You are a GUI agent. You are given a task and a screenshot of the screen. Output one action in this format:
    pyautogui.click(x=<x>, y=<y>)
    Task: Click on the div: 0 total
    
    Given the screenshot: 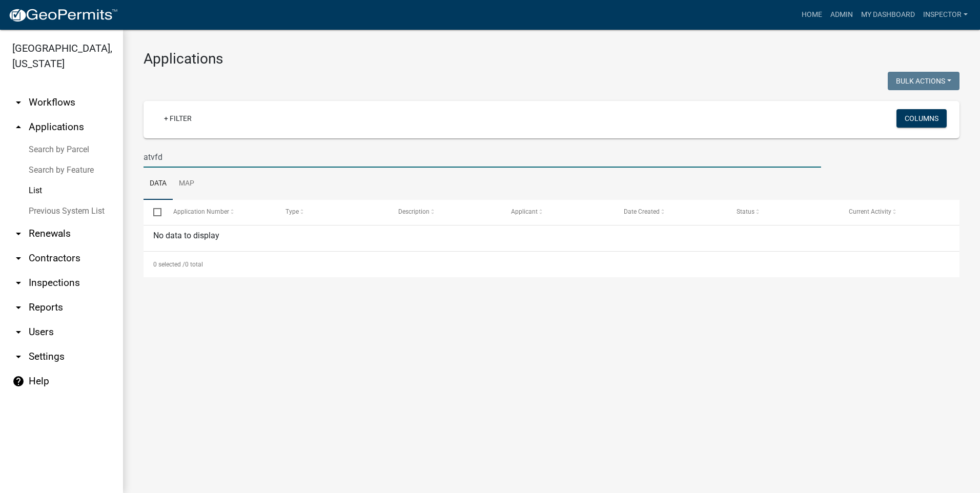 What is the action you would take?
    pyautogui.click(x=551, y=265)
    